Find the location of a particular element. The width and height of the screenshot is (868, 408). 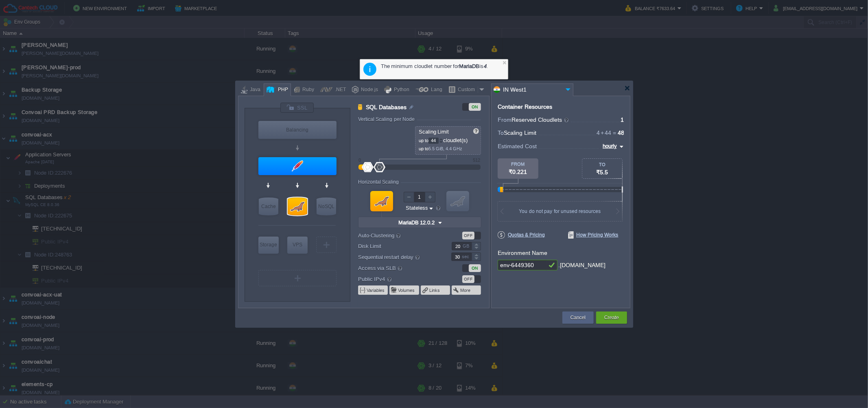

div: Node.js is located at coordinates (369, 90).